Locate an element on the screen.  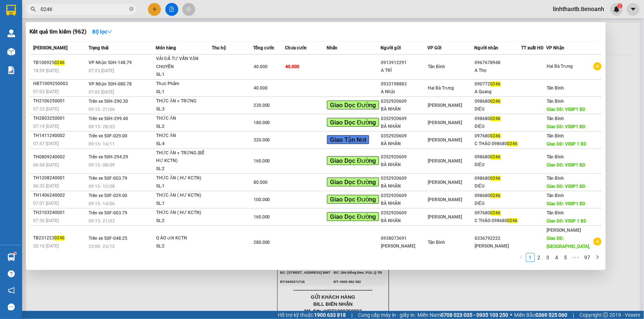
span: search is located at coordinates (33, 9).